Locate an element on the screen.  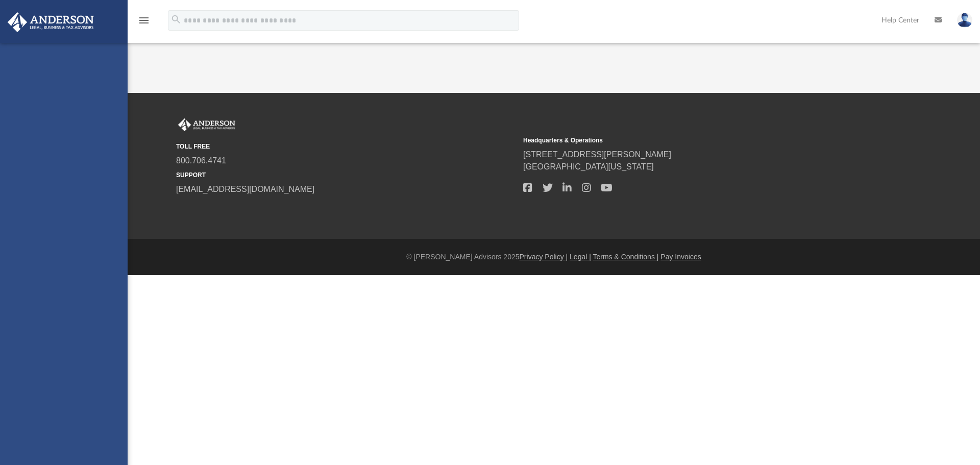
i: menu is located at coordinates (144, 20).